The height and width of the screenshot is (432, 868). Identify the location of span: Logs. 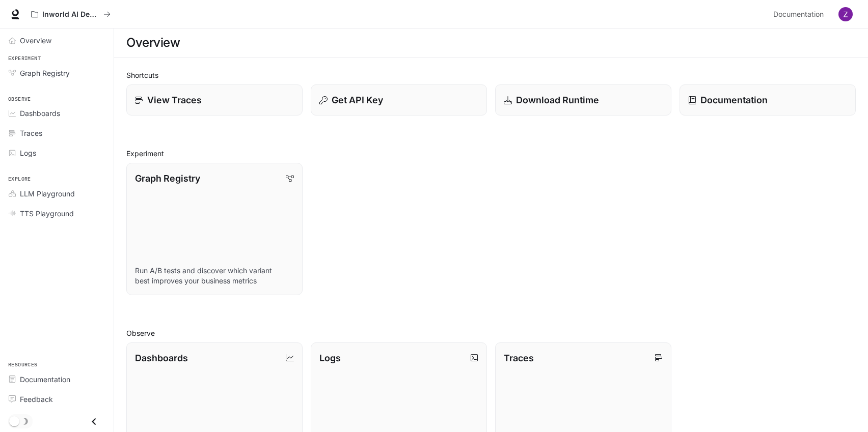
(28, 153).